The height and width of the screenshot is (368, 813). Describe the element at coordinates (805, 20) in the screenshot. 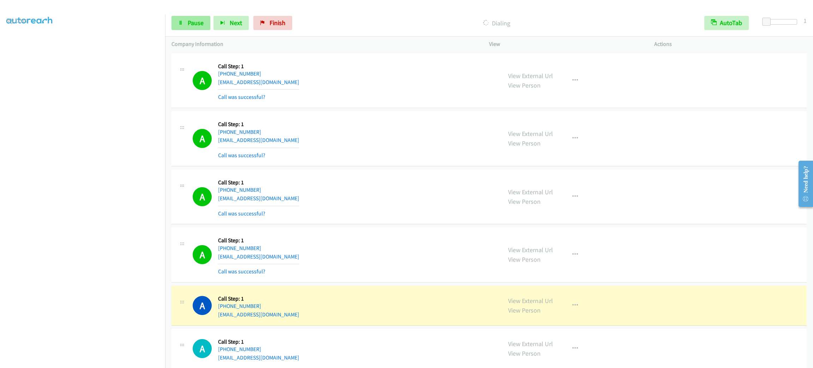

I see `div: 1` at that location.